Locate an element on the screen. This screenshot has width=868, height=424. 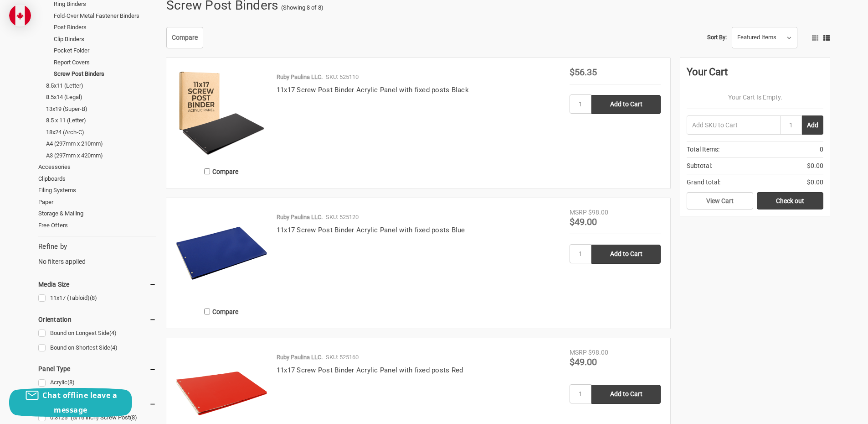
a: Report Covers is located at coordinates (104, 63).